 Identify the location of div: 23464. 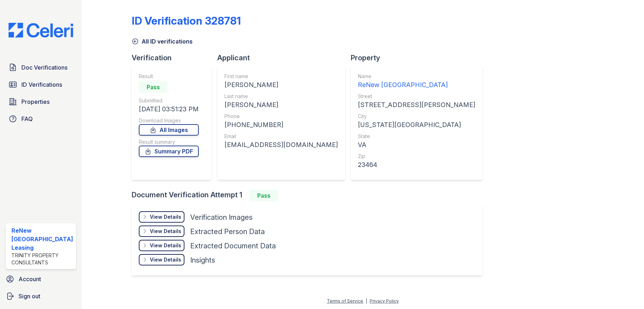
(416, 165).